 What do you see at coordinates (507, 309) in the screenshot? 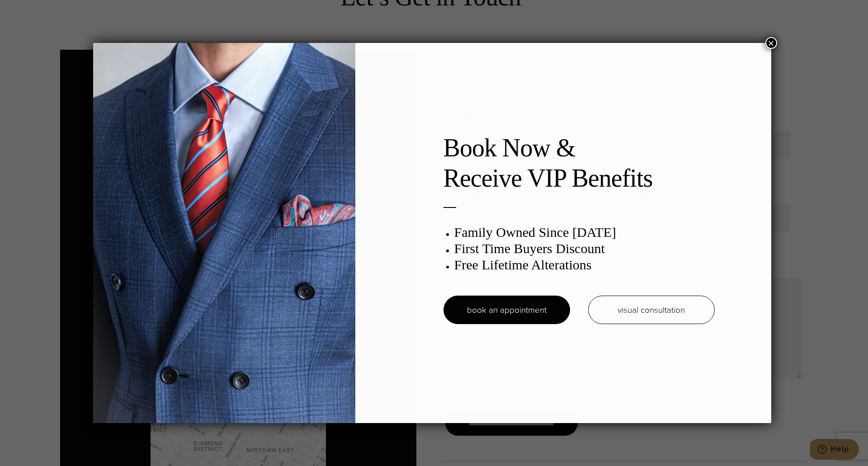
I see `a: book an appointment` at bounding box center [507, 309].